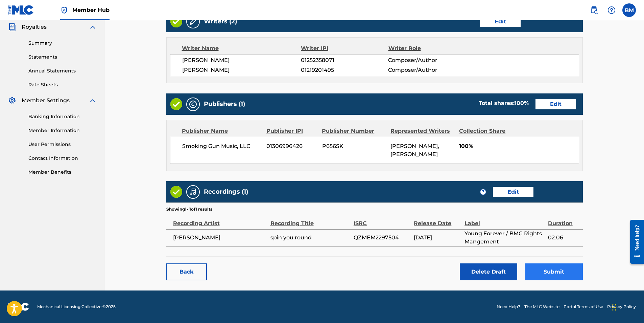 The image size is (644, 323). Describe the element at coordinates (583, 307) in the screenshot. I see `a: Portal Terms of Use` at that location.